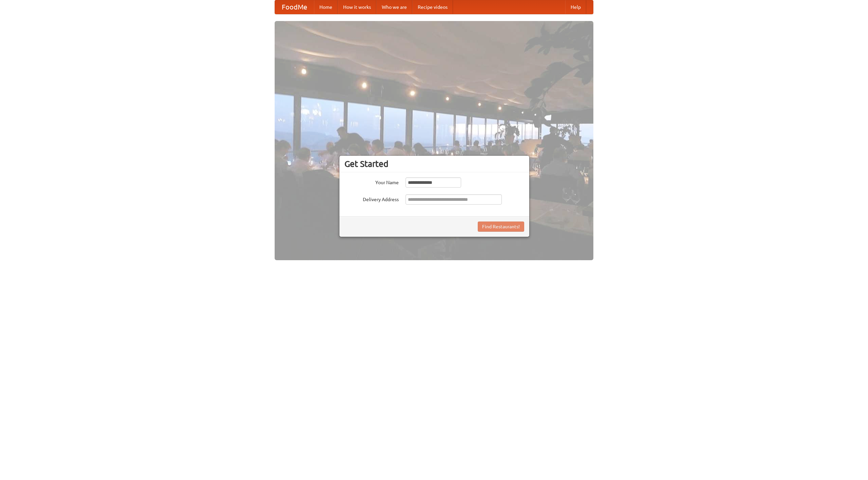 This screenshot has width=868, height=480. Describe the element at coordinates (372, 182) in the screenshot. I see `label: Your Name` at that location.